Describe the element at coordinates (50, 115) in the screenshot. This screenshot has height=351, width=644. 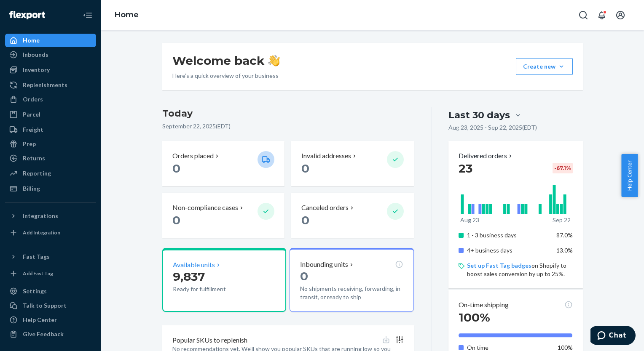
I see `a: Parcel` at that location.